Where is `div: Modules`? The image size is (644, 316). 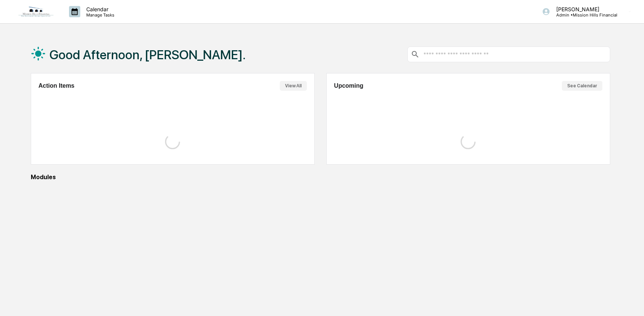 div: Modules is located at coordinates (320, 177).